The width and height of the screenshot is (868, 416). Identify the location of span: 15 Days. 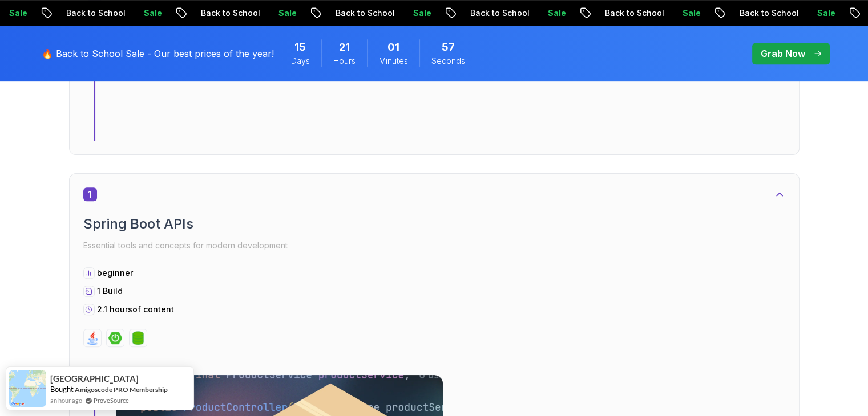
(300, 47).